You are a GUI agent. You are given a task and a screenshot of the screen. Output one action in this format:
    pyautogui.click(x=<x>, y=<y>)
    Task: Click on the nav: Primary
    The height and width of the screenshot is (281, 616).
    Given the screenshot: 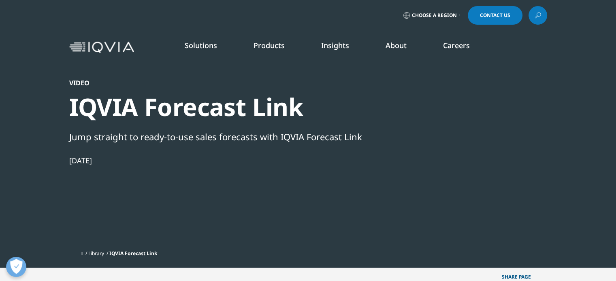 What is the action you would take?
    pyautogui.click(x=342, y=47)
    